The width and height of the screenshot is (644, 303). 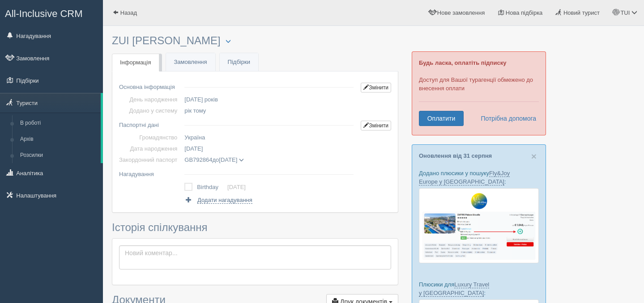 I want to click on td: Нагадування, so click(x=150, y=173).